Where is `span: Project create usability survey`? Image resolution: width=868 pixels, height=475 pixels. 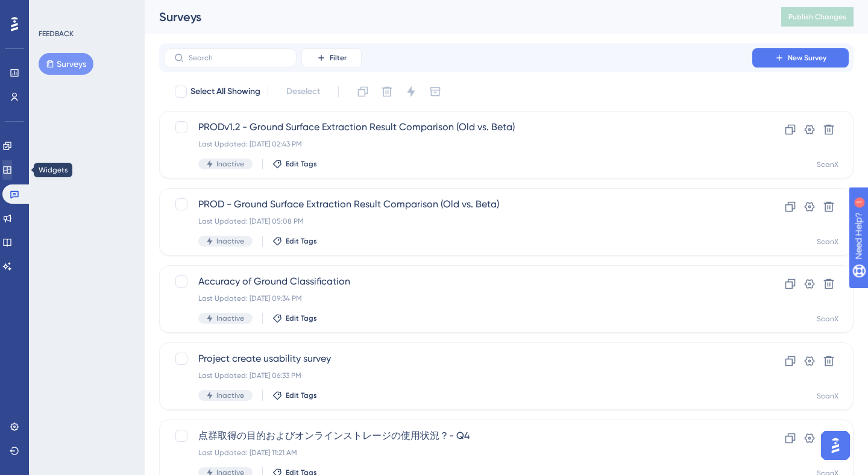 span: Project create usability survey is located at coordinates (458, 359).